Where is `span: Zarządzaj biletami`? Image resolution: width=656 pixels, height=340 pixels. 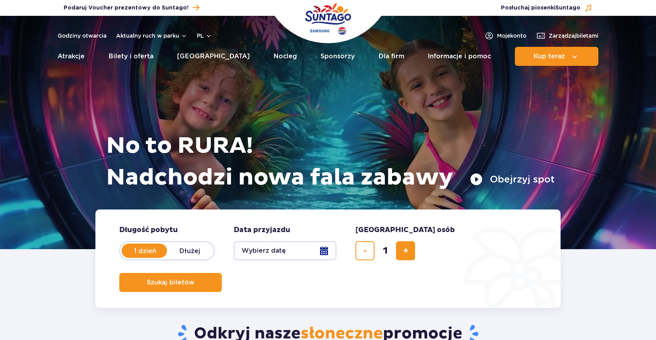
span: Zarządzaj biletami is located at coordinates (573, 36).